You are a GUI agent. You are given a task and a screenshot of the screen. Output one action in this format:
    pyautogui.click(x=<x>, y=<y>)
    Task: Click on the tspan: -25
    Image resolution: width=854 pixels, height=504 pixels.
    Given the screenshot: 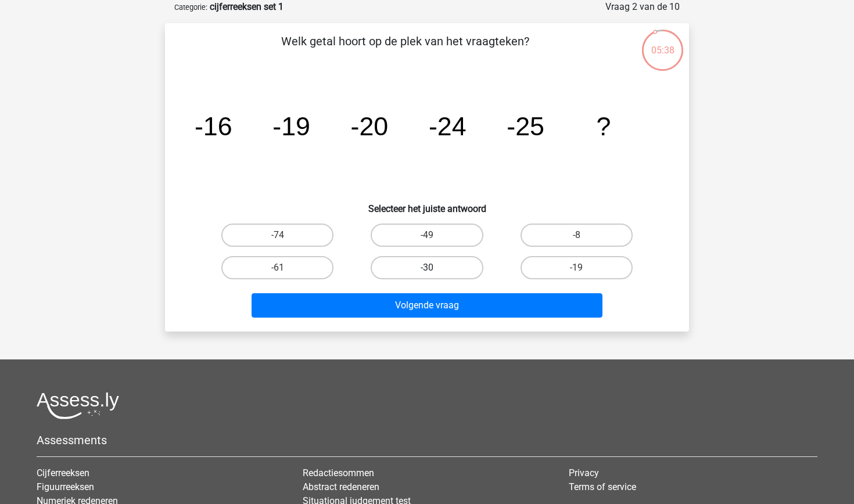 What is the action you would take?
    pyautogui.click(x=525, y=126)
    